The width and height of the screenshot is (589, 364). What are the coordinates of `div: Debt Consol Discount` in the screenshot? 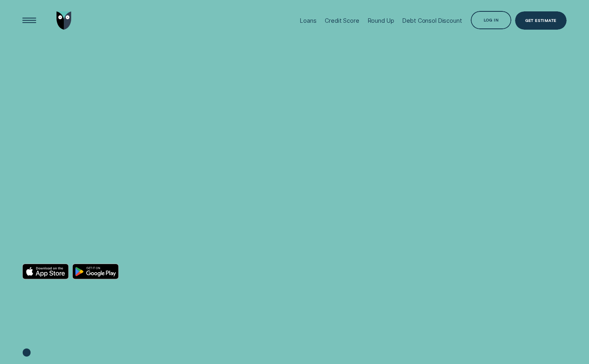 It's located at (432, 21).